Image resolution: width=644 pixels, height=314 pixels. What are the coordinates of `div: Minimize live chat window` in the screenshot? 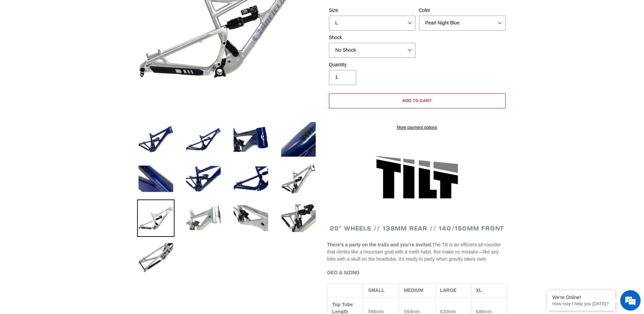 It's located at (120, 12).